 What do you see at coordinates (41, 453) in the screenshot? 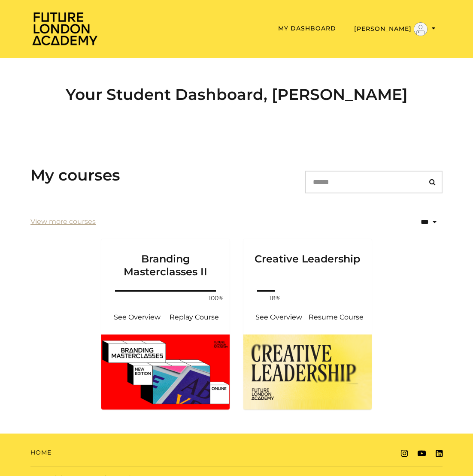
I see `a: Home` at bounding box center [41, 453].